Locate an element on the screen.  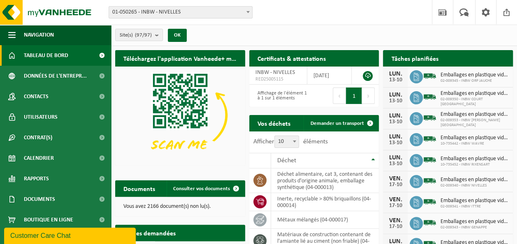
p: Vous avez 2166 document(s) non lu(s). is located at coordinates (180, 207).